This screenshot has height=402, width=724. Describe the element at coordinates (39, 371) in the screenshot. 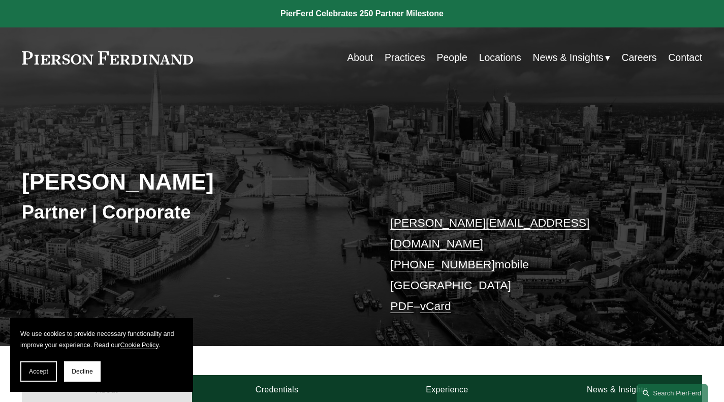

I see `span: Accept` at that location.